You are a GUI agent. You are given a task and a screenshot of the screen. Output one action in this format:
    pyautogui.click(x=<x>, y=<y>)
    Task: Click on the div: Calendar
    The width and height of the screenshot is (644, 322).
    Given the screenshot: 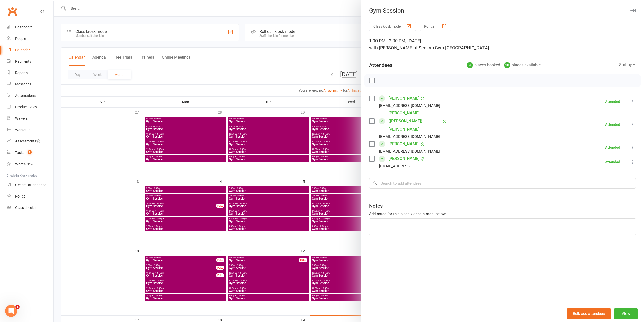 What is the action you would take?
    pyautogui.click(x=23, y=50)
    